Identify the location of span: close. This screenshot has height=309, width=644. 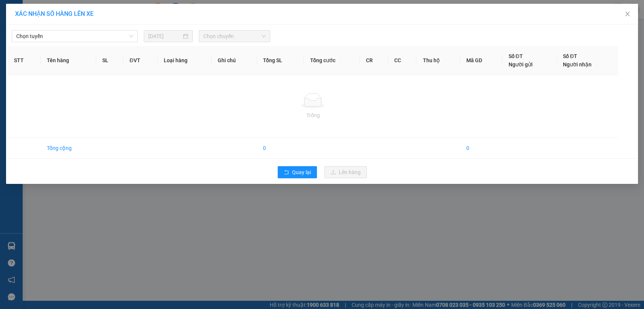
(627, 14).